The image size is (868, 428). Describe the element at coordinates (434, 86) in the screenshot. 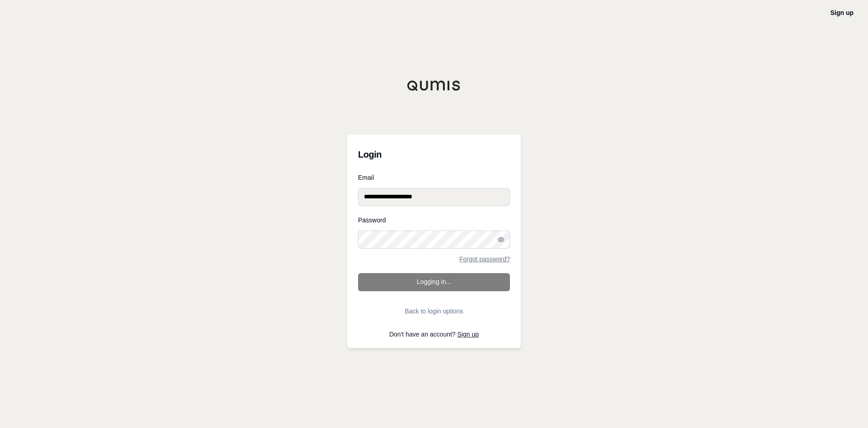

I see `img: Qumis` at that location.